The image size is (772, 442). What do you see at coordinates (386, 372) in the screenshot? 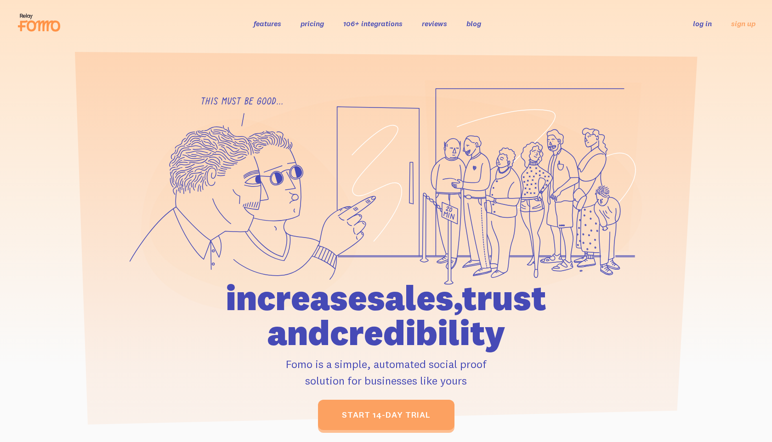
I see `p: Fomo is a simple, automated social proof solution for businesses like yours` at bounding box center [386, 372].